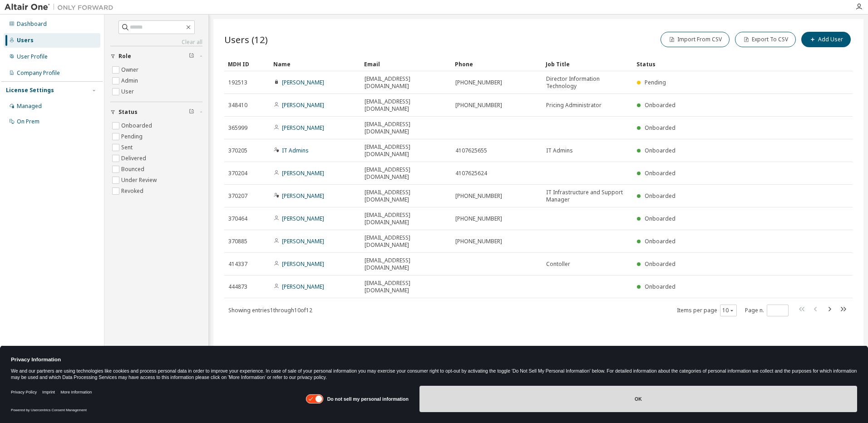 This screenshot has width=868, height=423. I want to click on span: 414337, so click(238, 265).